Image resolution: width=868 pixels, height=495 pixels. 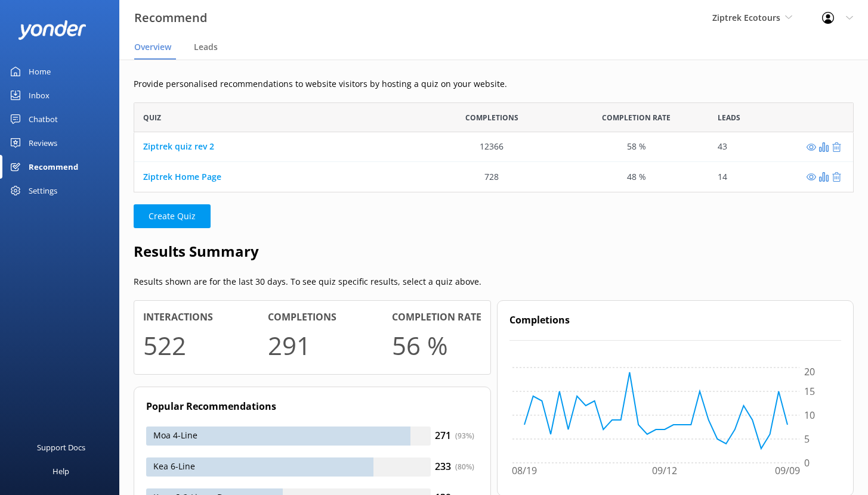 I want to click on span: Ziptrek Ecotours, so click(x=746, y=17).